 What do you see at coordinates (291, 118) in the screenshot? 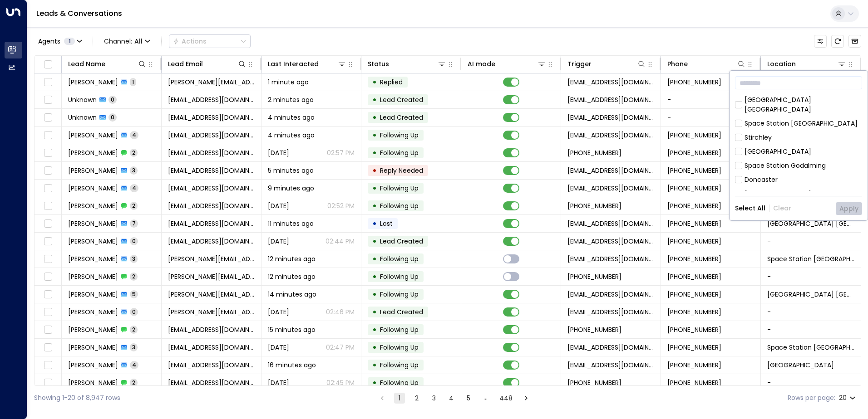
I see `span: 4 minutes ago` at bounding box center [291, 118].